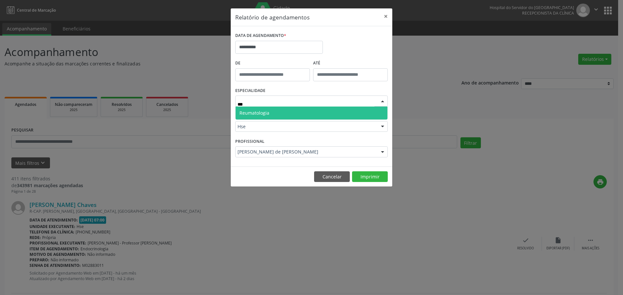 This screenshot has width=623, height=295. I want to click on label: DATA DE AGENDAMENTO, so click(260, 36).